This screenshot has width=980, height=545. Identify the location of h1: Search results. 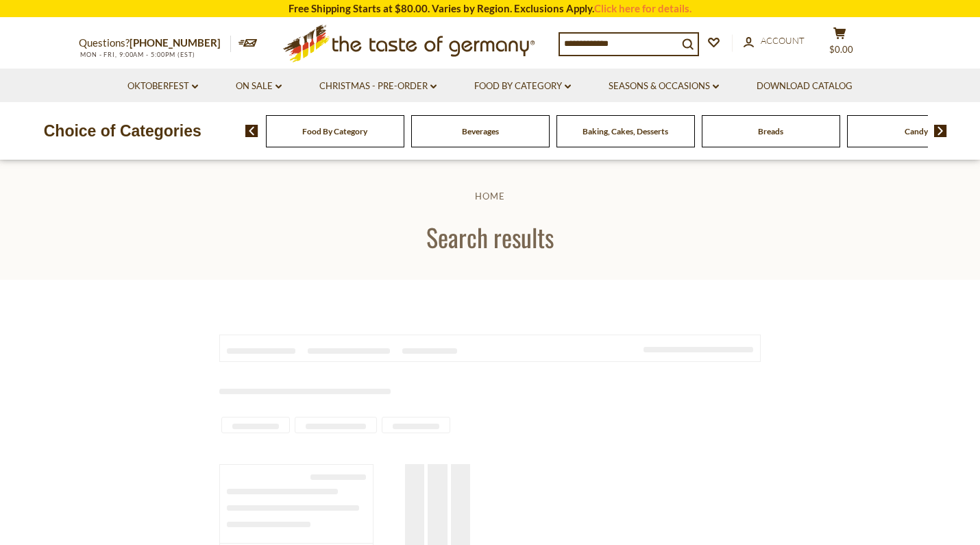
(490, 236).